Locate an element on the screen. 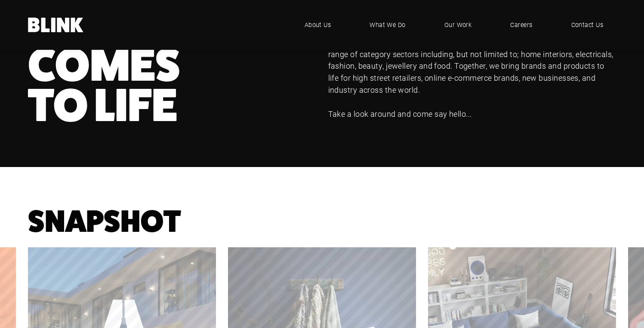  a: About Us is located at coordinates (318, 25).